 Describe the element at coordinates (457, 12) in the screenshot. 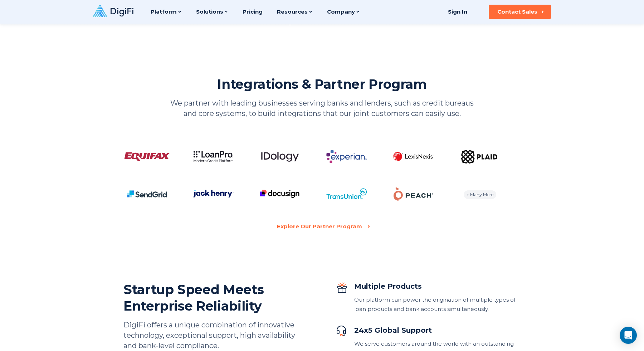

I see `a: Sign In` at that location.